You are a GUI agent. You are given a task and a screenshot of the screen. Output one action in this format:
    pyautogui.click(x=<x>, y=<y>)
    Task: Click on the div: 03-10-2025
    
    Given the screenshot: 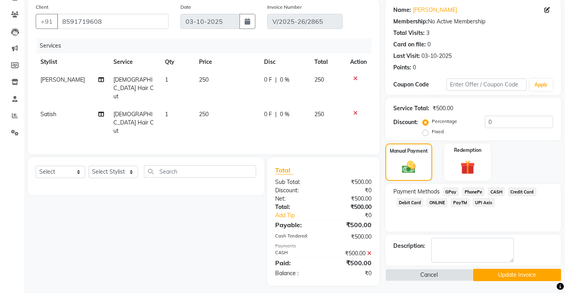 What is the action you would take?
    pyautogui.click(x=436, y=56)
    